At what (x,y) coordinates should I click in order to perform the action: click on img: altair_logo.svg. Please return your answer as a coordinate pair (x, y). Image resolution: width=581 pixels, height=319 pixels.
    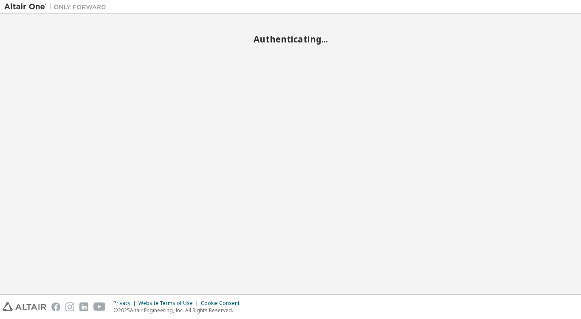
    Looking at the image, I should click on (24, 307).